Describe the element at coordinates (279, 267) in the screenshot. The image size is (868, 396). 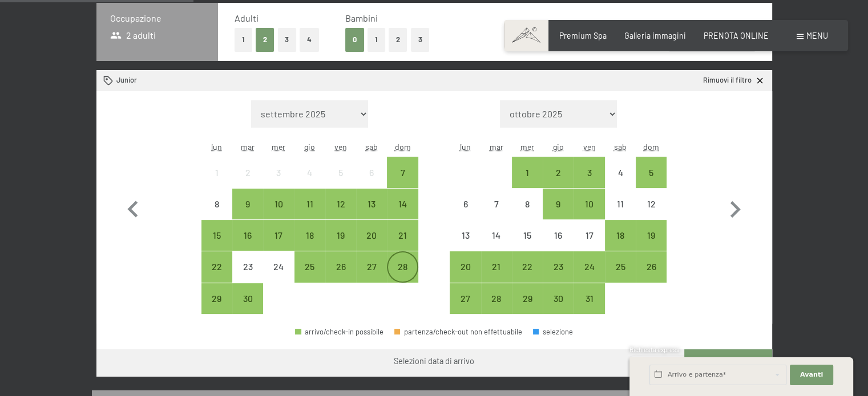
I see `div: Wed Sep 24 2025` at that location.